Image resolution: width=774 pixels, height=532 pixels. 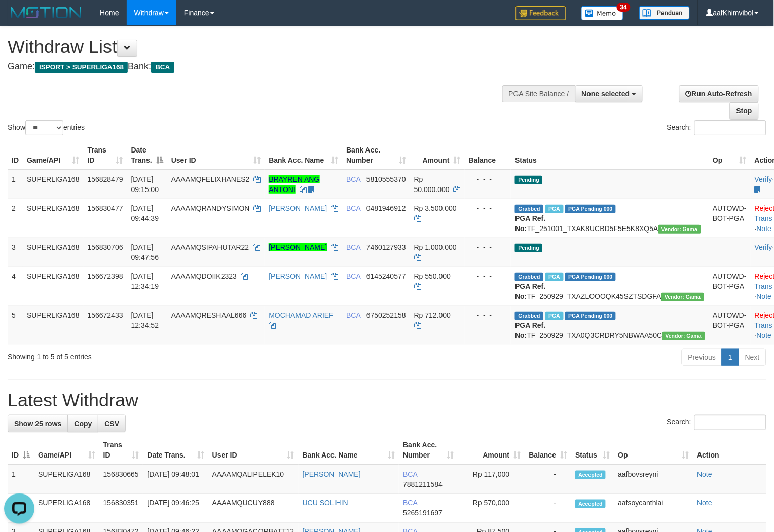 What do you see at coordinates (702, 358) in the screenshot?
I see `a: Previous` at bounding box center [702, 358].